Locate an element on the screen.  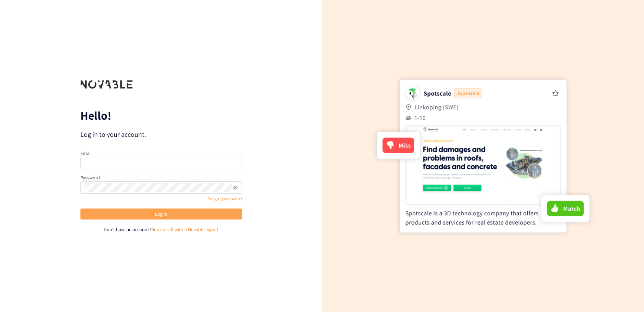
button: Log in is located at coordinates (161, 214).